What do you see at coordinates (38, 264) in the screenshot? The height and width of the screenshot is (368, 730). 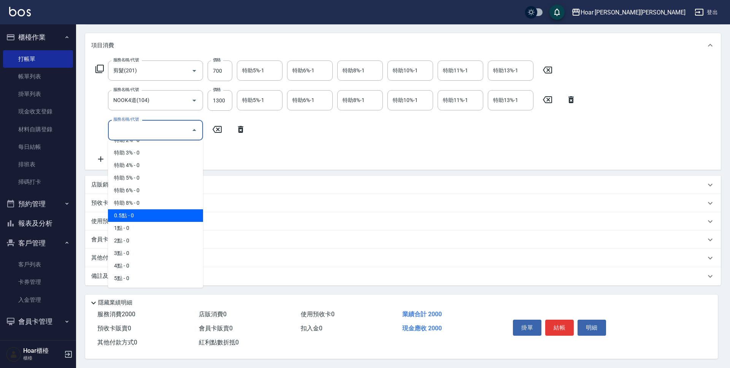 I see `a: 客戶列表` at bounding box center [38, 264].